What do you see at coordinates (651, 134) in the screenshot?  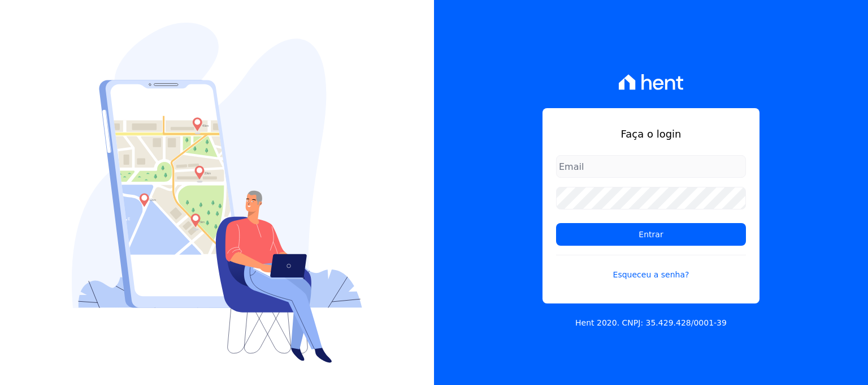 I see `h1: Faça o login` at bounding box center [651, 134].